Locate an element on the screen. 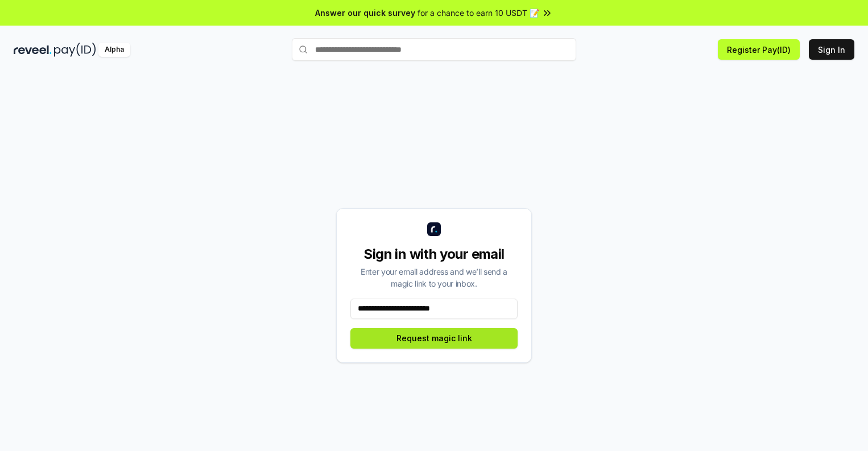 This screenshot has height=451, width=868. div: Sign in with your email is located at coordinates (434, 254).